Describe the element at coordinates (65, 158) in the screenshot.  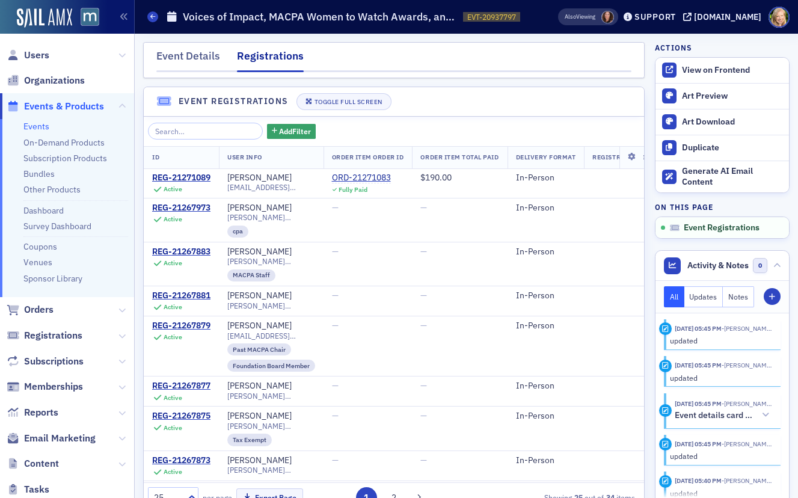
I see `a: Subscription Products` at that location.